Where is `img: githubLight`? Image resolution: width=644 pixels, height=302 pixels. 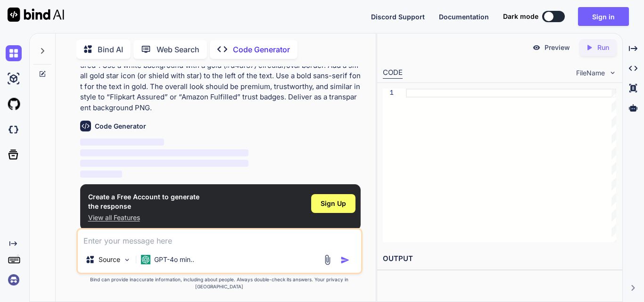
img: githubLight is located at coordinates (14, 104).